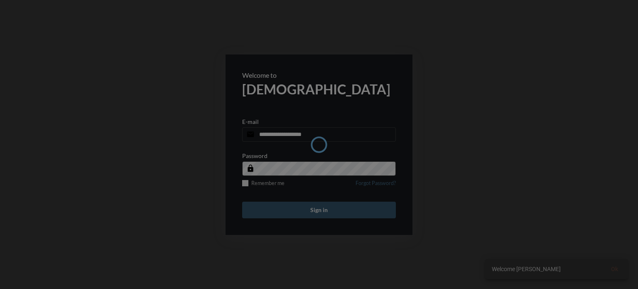 The height and width of the screenshot is (289, 638). Describe the element at coordinates (263, 183) in the screenshot. I see `label: Remember me` at that location.